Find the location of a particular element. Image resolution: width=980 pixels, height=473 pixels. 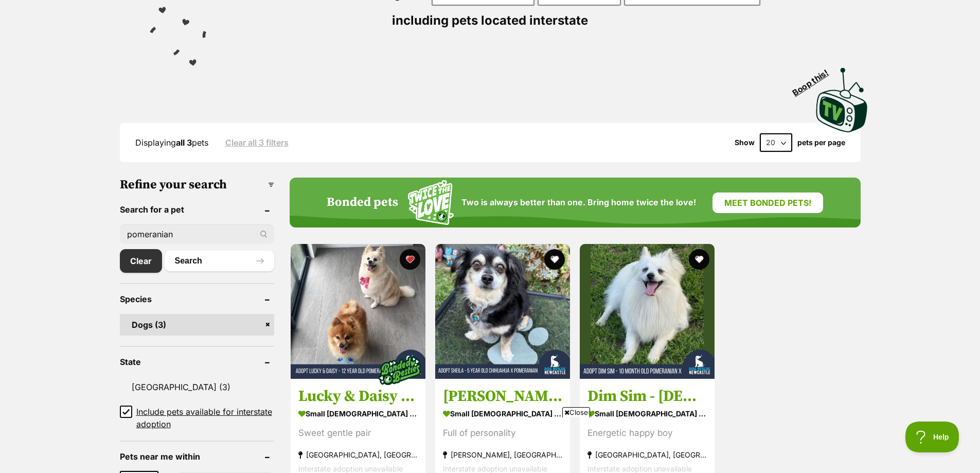

a: Boop this! is located at coordinates (843, 96).